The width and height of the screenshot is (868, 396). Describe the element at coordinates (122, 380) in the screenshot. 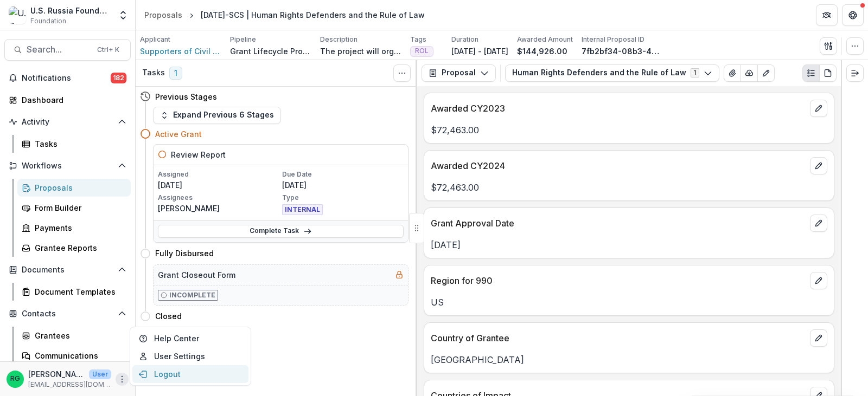

I see `button: More` at that location.